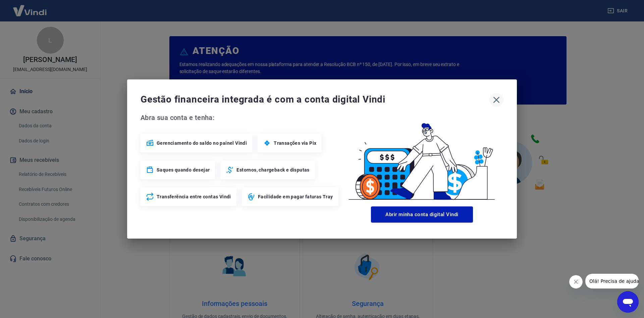  I want to click on span: Gerenciamento do saldo no painel Vindi, so click(202, 143).